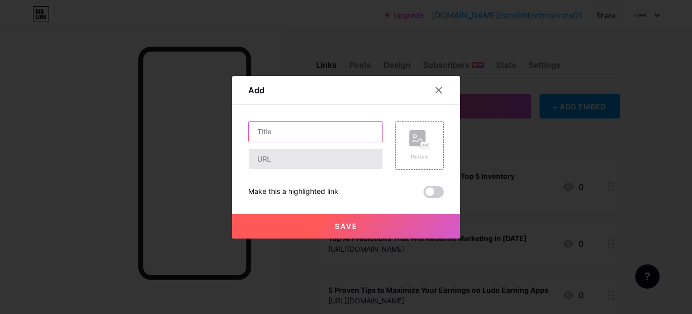 The height and width of the screenshot is (314, 692). I want to click on button: Save, so click(346, 226).